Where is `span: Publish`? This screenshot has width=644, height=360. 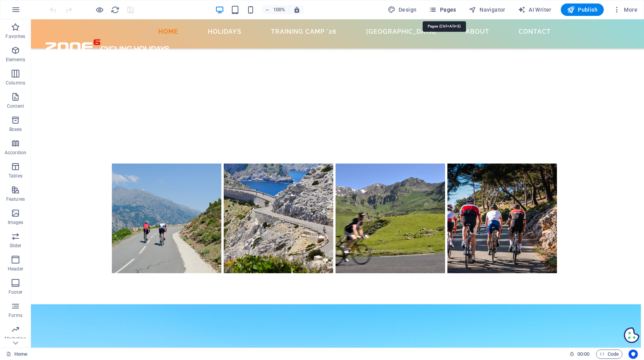
span: Publish is located at coordinates (582, 10).